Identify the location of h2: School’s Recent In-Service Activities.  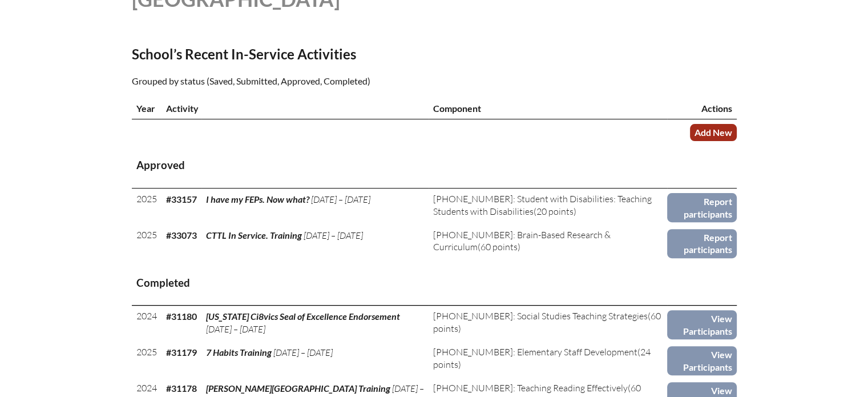
(333, 53).